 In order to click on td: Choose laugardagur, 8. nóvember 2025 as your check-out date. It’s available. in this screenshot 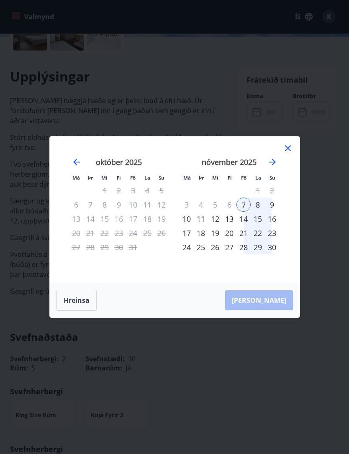, I will do `click(257, 205)`.